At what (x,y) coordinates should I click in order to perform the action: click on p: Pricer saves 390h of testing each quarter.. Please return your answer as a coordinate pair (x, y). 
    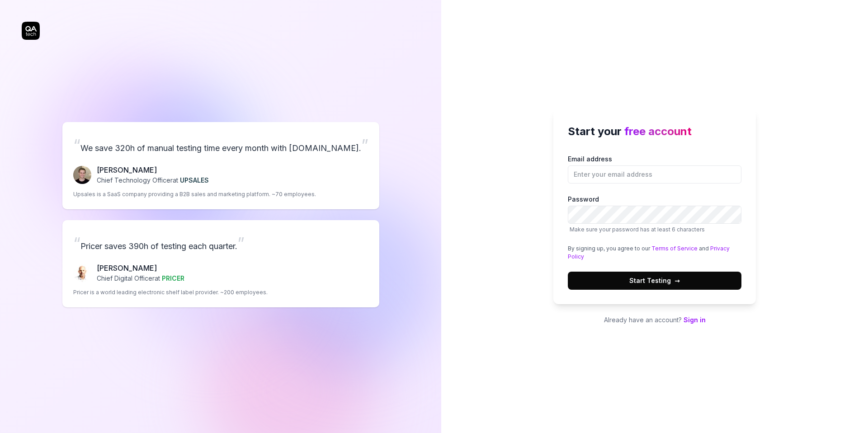
    Looking at the image, I should click on (220, 243).